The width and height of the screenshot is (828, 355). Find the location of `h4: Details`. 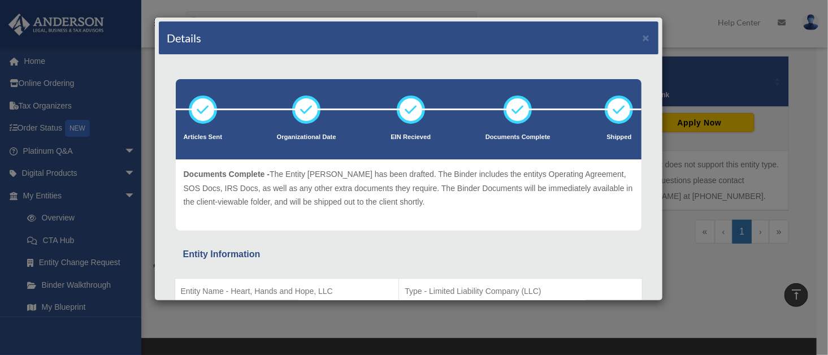

h4: Details is located at coordinates (184, 38).